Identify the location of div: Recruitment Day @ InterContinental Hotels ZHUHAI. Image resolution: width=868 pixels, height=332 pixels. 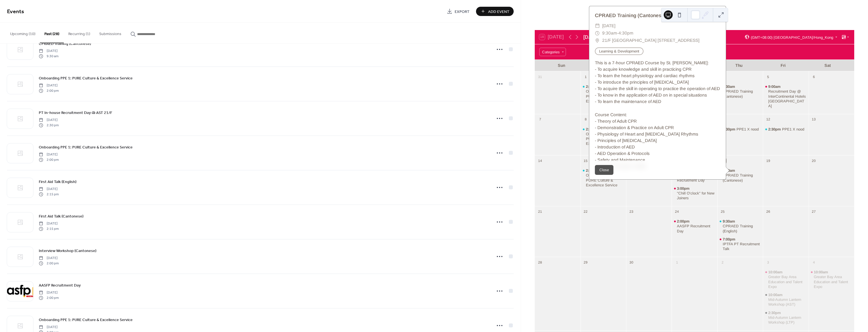
(786, 96).